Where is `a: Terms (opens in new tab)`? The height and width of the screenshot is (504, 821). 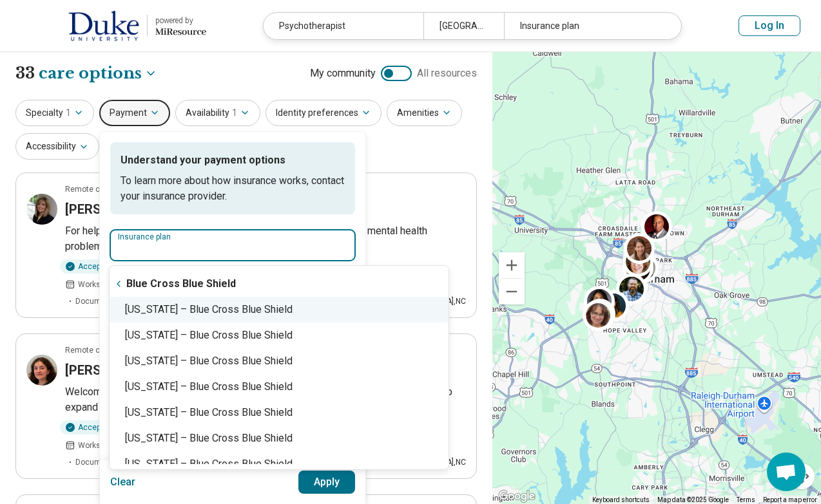
a: Terms (opens in new tab) is located at coordinates (745, 500).